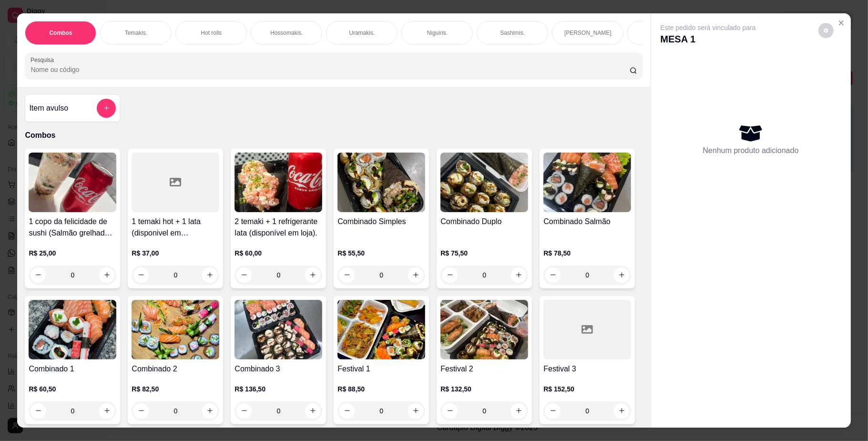 The image size is (868, 441). I want to click on p: R$ 132,50, so click(484, 388).